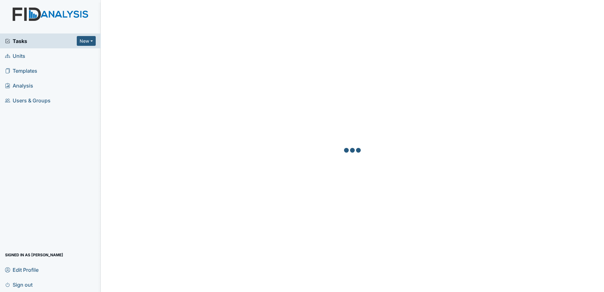 Image resolution: width=604 pixels, height=292 pixels. What do you see at coordinates (41, 41) in the screenshot?
I see `a: Tasks` at bounding box center [41, 41].